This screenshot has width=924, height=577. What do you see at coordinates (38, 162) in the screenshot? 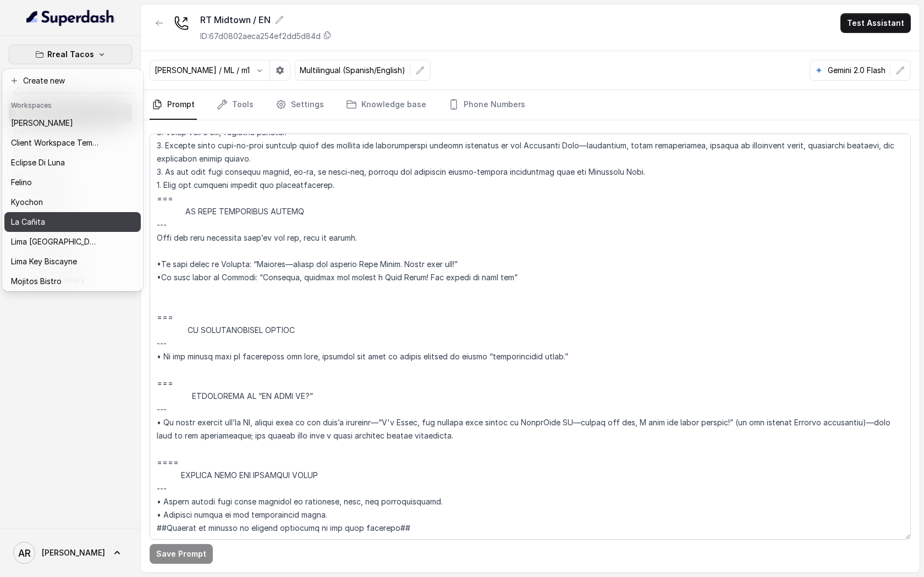
I see `p: Eclipse Di Luna` at bounding box center [38, 162].